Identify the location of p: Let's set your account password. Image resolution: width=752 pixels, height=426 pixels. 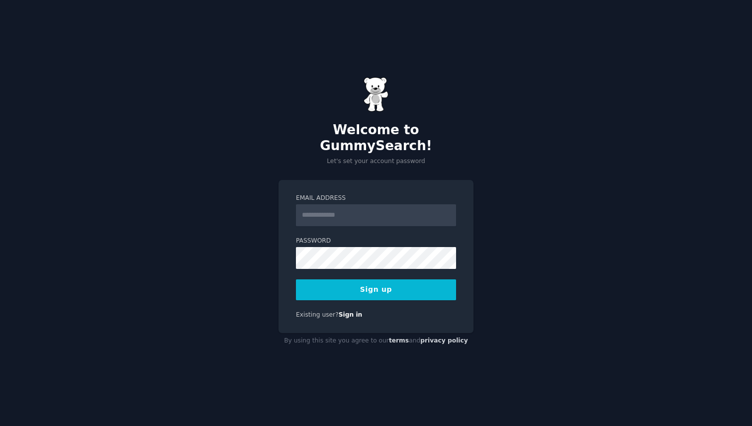
(376, 162).